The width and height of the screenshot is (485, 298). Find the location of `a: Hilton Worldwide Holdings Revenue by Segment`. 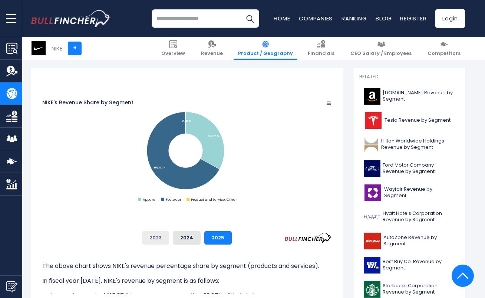

a: Hilton Worldwide Holdings Revenue by Segment is located at coordinates (409, 144).